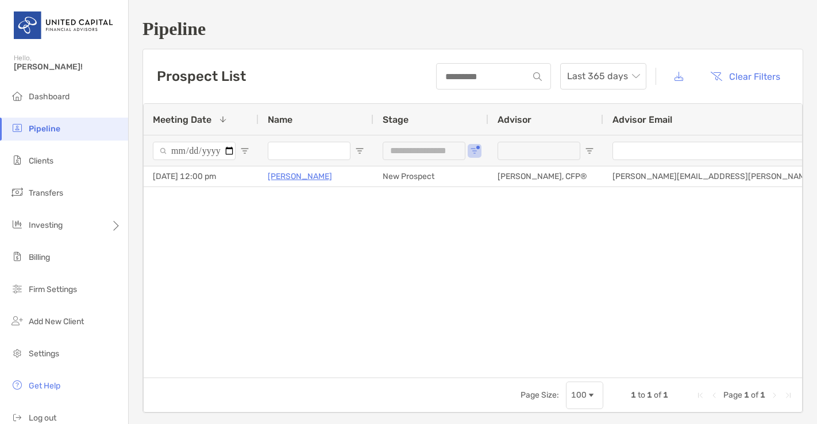 Image resolution: width=817 pixels, height=424 pixels. What do you see at coordinates (514, 119) in the screenshot?
I see `span: Advisor` at bounding box center [514, 119].